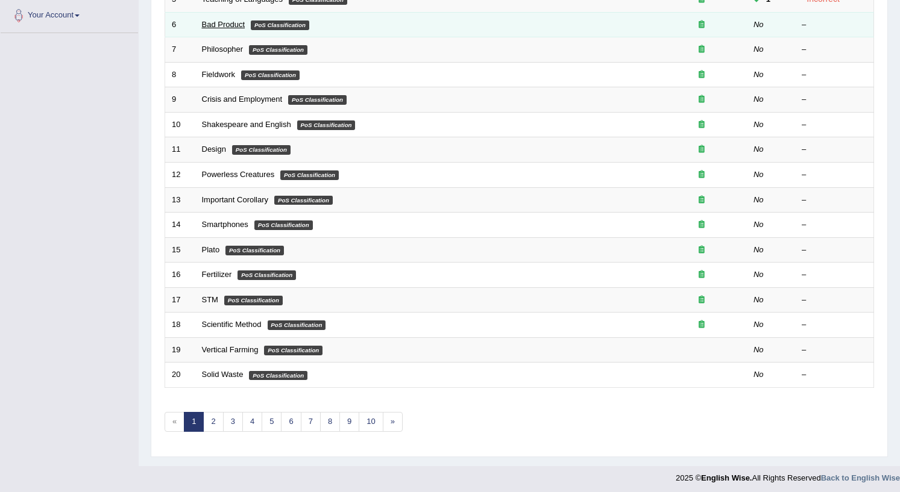 This screenshot has height=492, width=900. Describe the element at coordinates (180, 326) in the screenshot. I see `td: 18` at that location.